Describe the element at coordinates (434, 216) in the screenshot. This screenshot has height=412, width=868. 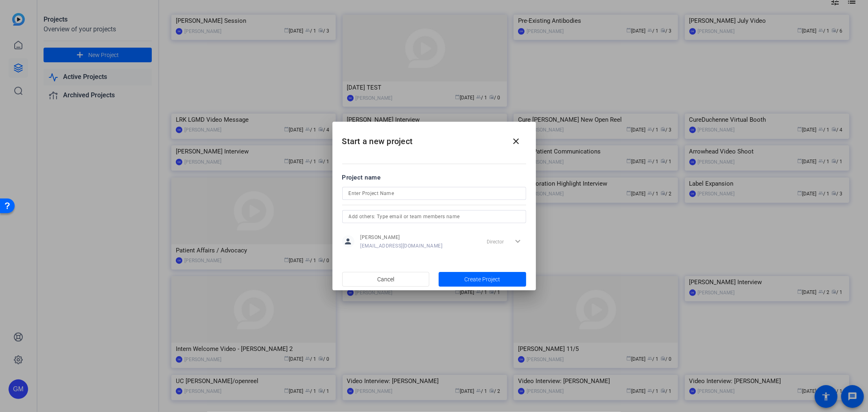
I see `input: Add others: Type email or team members name` at that location.